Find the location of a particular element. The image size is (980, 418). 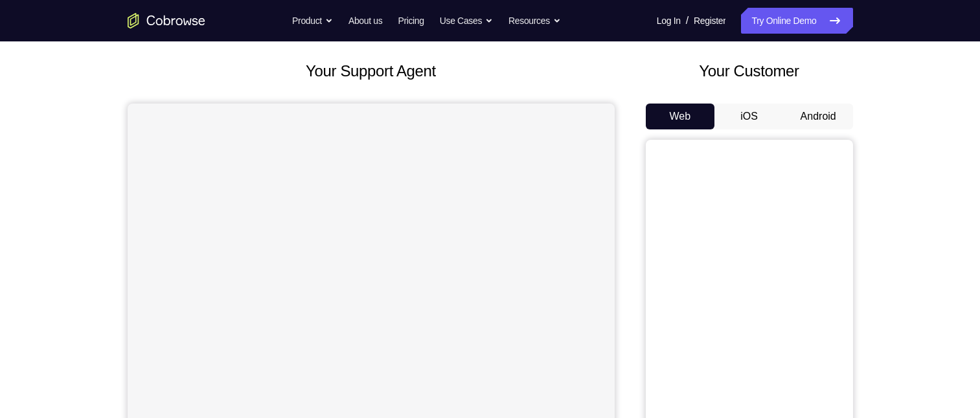

button: Web is located at coordinates (680, 117).